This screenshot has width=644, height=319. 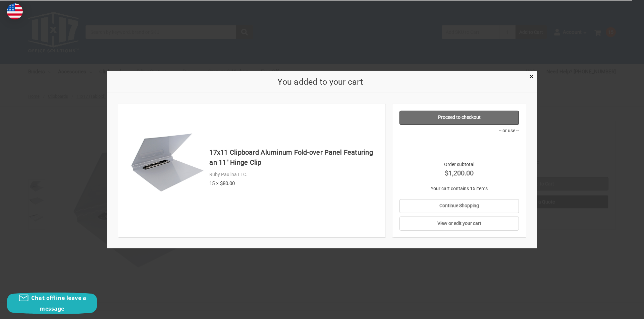 What do you see at coordinates (459, 130) in the screenshot?
I see `p: -- or use --` at bounding box center [459, 130].